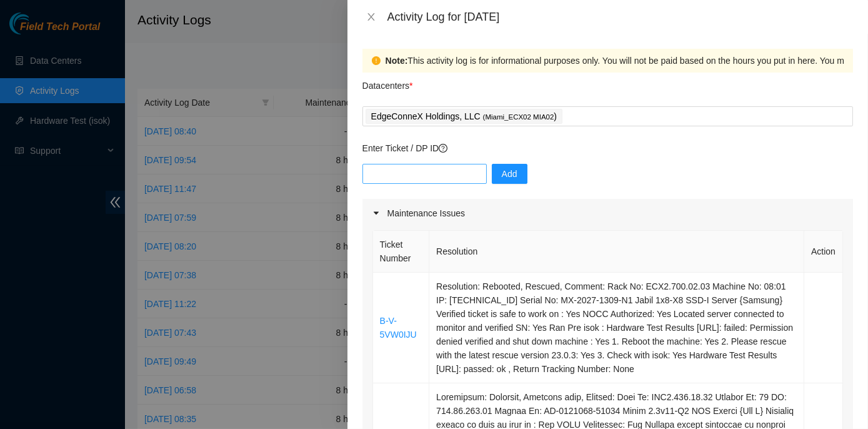 The height and width of the screenshot is (429, 868). Describe the element at coordinates (823, 251) in the screenshot. I see `th: Action` at that location.